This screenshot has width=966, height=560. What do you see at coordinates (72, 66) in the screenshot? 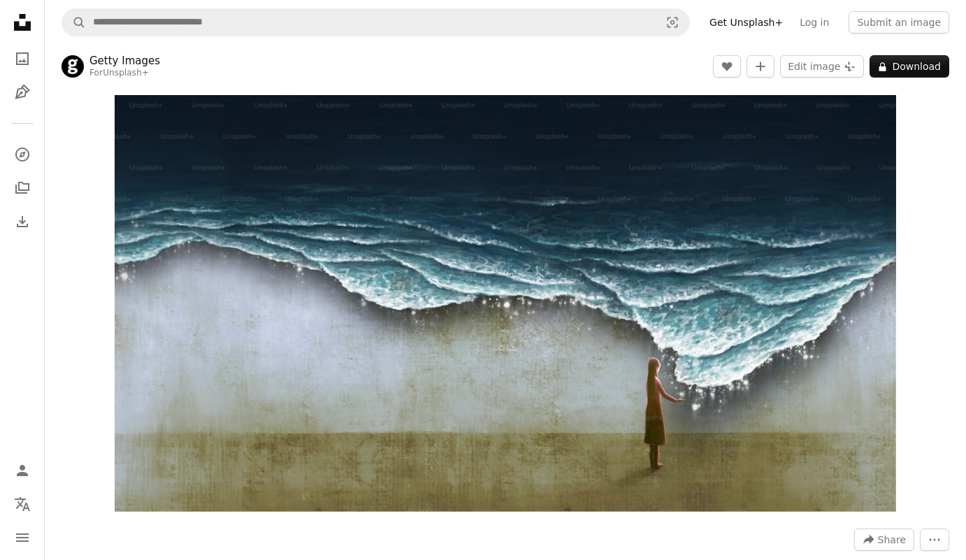
I see `a: Go to Getty Images's profile` at bounding box center [72, 66].